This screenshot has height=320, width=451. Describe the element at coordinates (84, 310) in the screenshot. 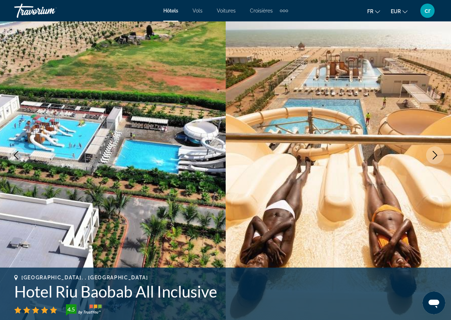

I see `img: TrustYou guest rating badge` at that location.